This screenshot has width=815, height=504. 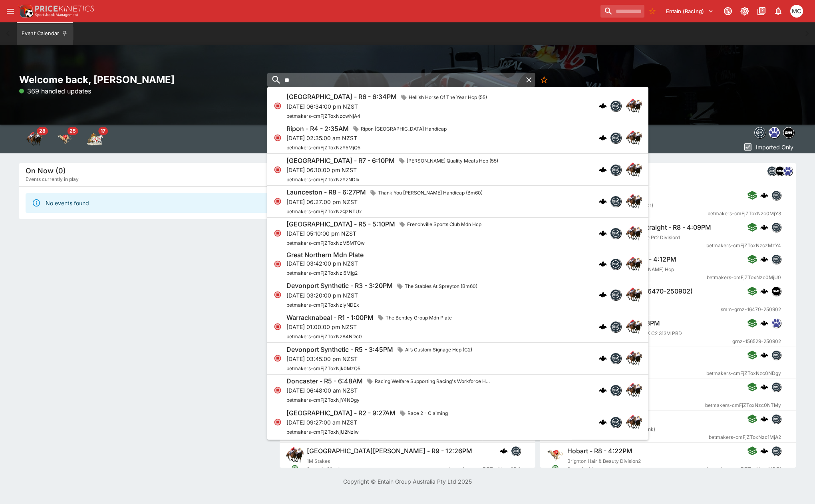 What do you see at coordinates (378, 469) in the screenshot?
I see `span: Starts in 20 minutes` at bounding box center [378, 469].